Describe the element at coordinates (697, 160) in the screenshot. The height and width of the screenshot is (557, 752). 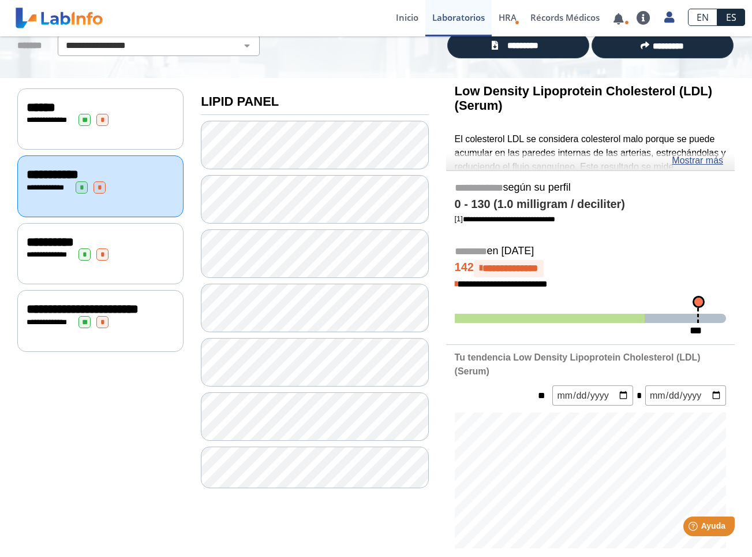
I see `a: Mostrar más` at that location.